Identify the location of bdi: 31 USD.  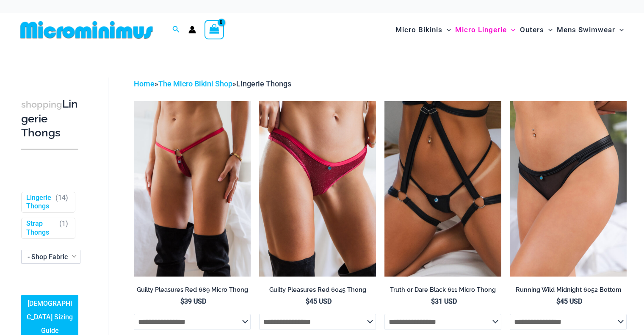
(444, 301).